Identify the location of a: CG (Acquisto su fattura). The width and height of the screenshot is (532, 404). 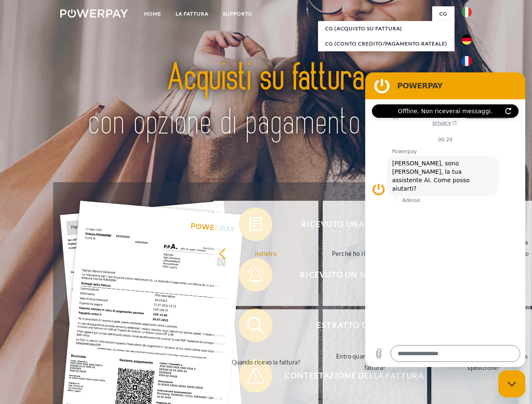
(386, 29).